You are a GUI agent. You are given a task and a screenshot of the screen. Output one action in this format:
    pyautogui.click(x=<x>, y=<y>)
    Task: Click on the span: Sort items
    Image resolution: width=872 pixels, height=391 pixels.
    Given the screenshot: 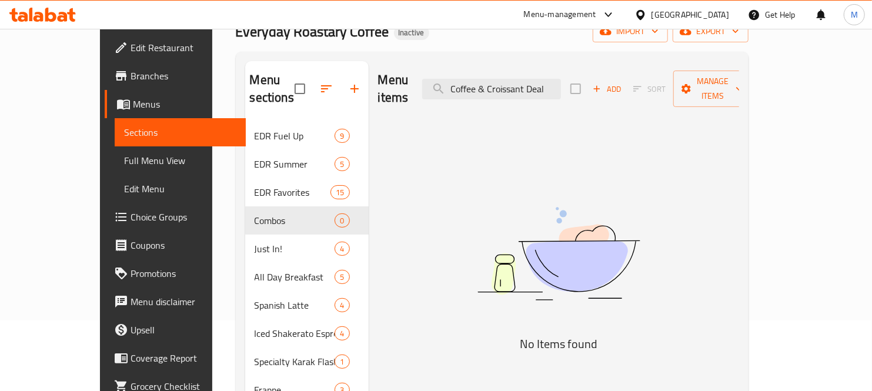 What is the action you would take?
    pyautogui.click(x=649, y=89)
    